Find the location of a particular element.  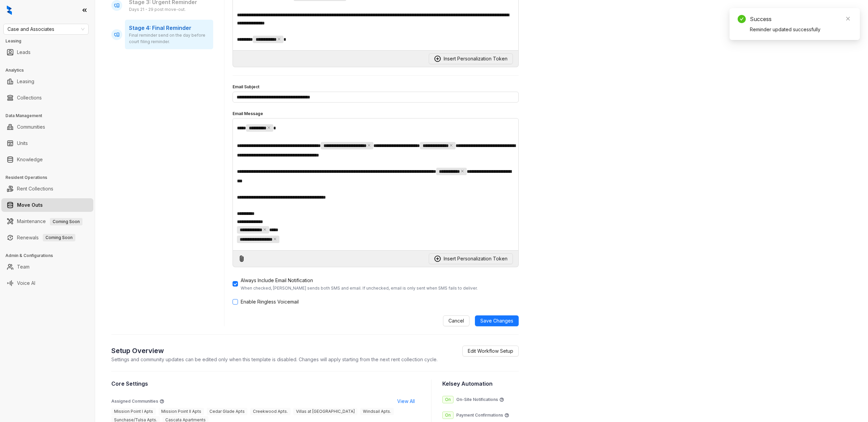

h2: Setup Overview is located at coordinates (274, 351).